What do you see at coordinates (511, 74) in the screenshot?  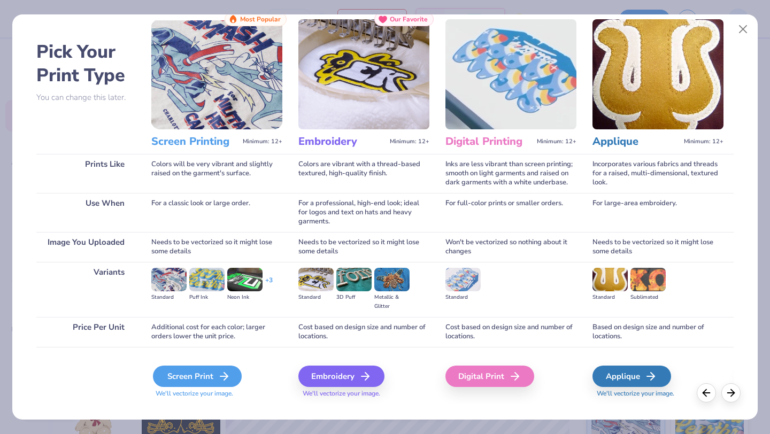 I see `img: Digital Printing` at bounding box center [511, 74].